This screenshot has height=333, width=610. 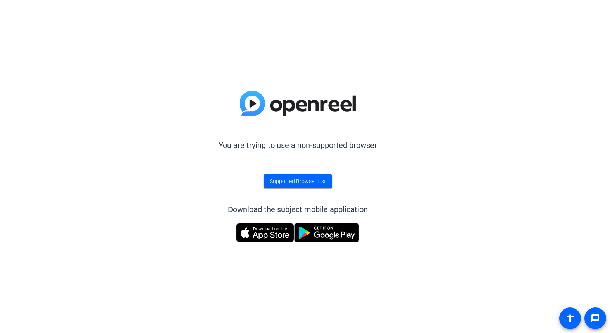 I want to click on mat-icon: accessibility, so click(x=570, y=319).